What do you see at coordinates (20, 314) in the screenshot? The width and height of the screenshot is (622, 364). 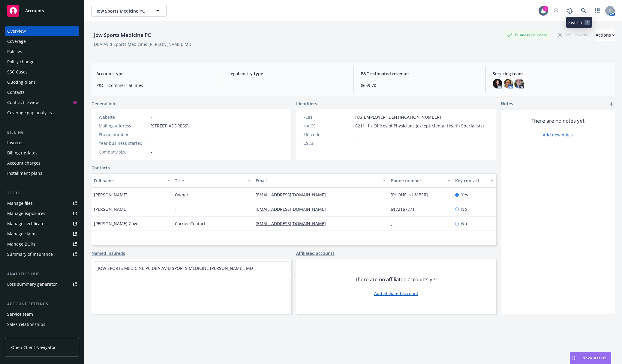 I see `div: Service team` at bounding box center [20, 314].